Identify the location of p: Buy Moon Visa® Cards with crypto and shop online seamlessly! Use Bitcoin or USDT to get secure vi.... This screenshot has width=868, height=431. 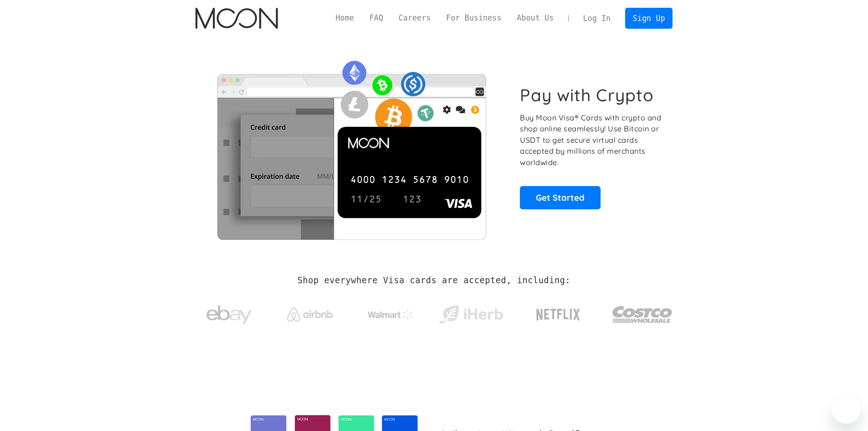
(591, 140).